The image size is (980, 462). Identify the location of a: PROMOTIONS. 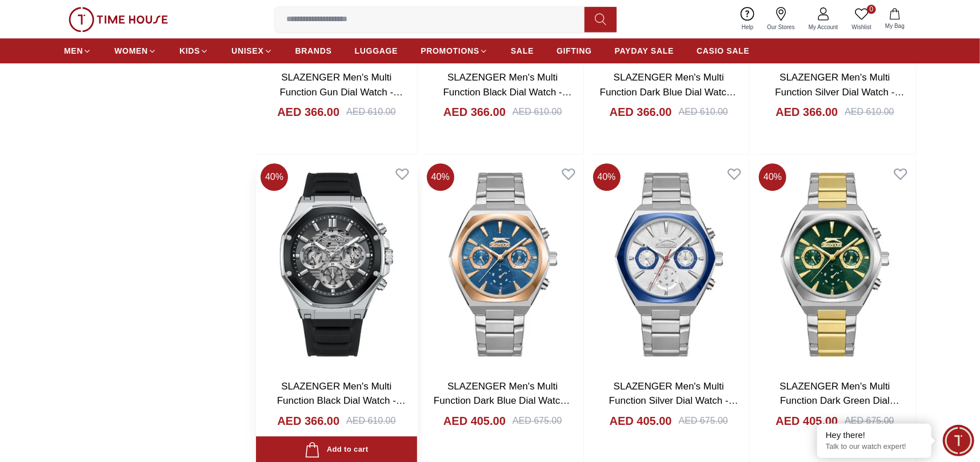
(454, 51).